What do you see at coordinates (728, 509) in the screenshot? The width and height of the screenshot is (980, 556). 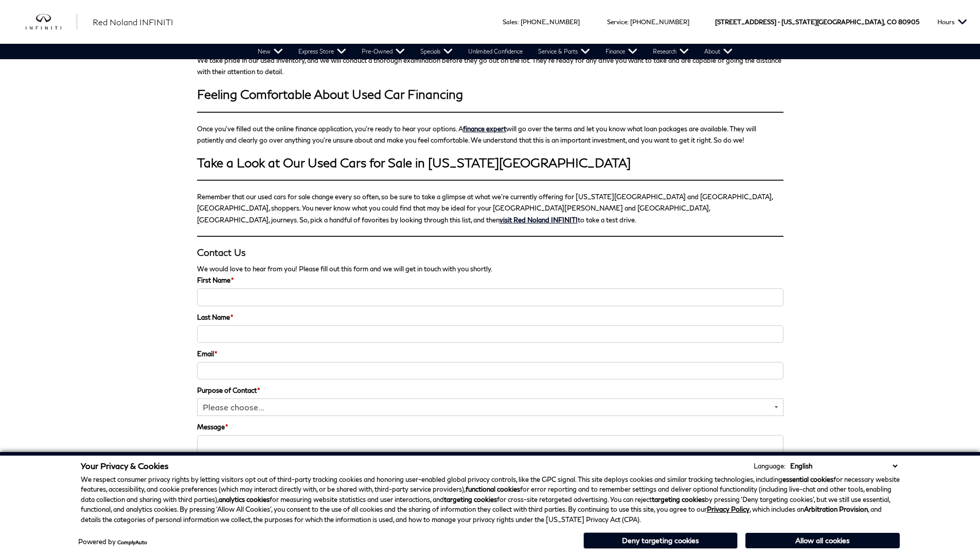 I see `a: Privacy Policy` at bounding box center [728, 509].